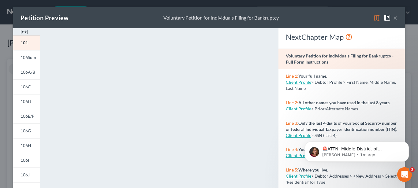  What do you see at coordinates (292, 76) in the screenshot?
I see `span: Line 1:` at bounding box center [292, 76].